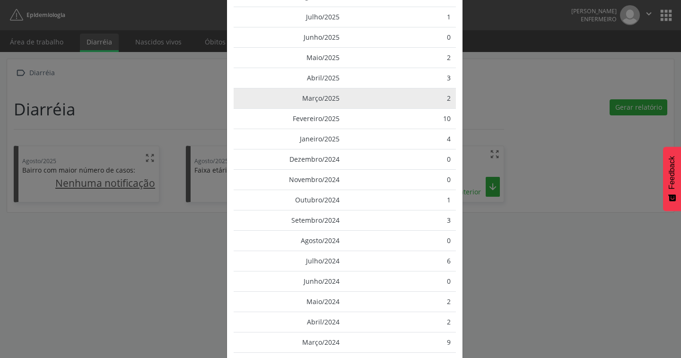 This screenshot has width=681, height=358. I want to click on td: Maio/2025, so click(289, 57).